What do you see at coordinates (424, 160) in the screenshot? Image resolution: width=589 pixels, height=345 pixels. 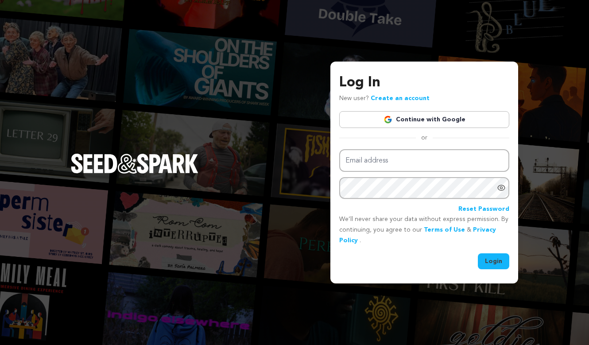 I see `input: Email address` at bounding box center [424, 160].